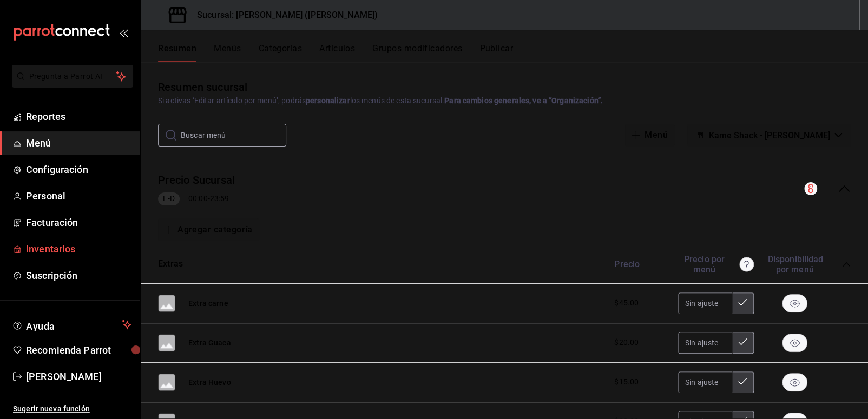 The image size is (868, 419). Describe the element at coordinates (523, 101) in the screenshot. I see `strong: Para cambios generales, ve a “Organización”.` at that location.